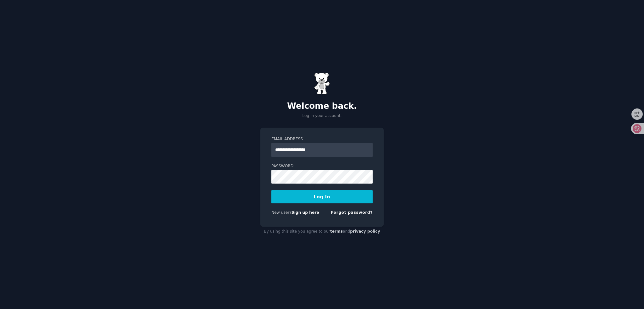  What do you see at coordinates (322, 107) in the screenshot?
I see `h2: Welcome back.` at bounding box center [322, 107].